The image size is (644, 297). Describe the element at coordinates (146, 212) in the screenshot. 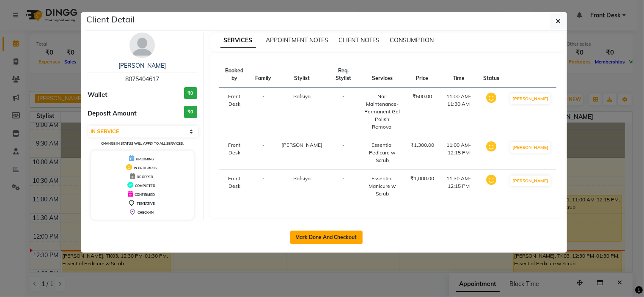

I see `span: CHECK-IN` at that location.